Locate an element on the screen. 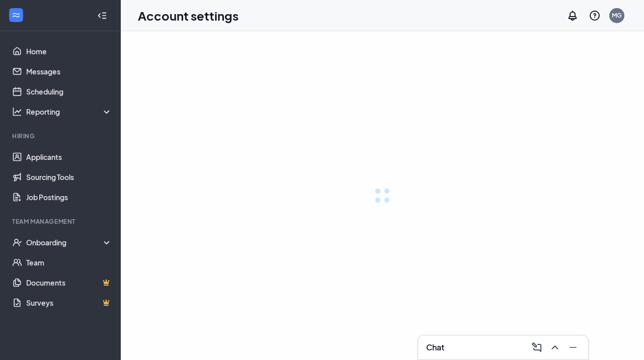 This screenshot has width=644, height=360. svg: Collapse is located at coordinates (102, 16).